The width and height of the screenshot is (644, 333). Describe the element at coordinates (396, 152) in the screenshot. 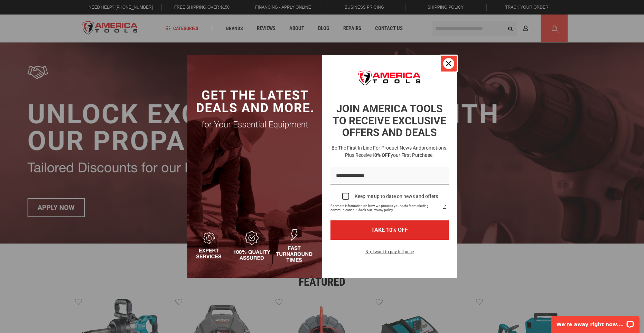

I see `span: promotions. Plus receive your first purchase.` at that location.